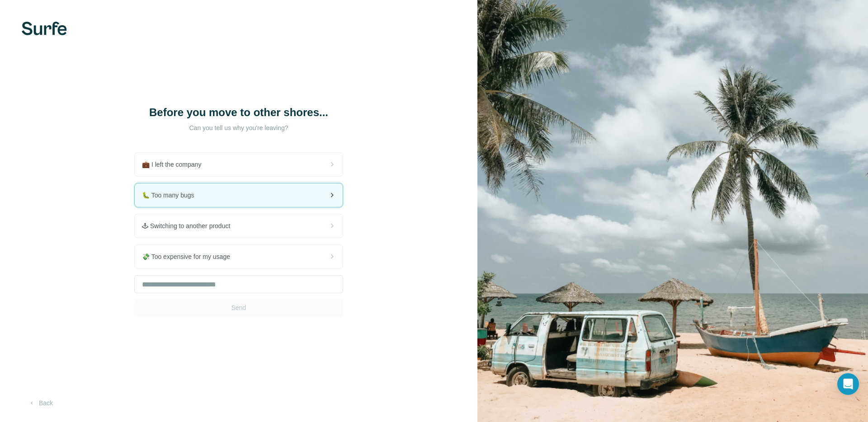  I want to click on span: 🐛 Too many bugs, so click(172, 195).